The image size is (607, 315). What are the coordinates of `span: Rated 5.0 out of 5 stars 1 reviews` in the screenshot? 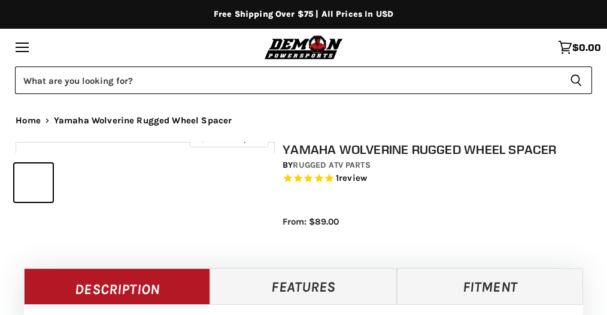 It's located at (440, 178).